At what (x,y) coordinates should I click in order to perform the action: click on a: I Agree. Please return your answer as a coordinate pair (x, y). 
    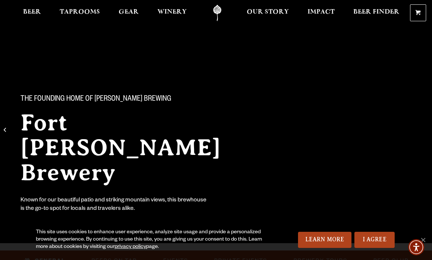
    Looking at the image, I should click on (375, 240).